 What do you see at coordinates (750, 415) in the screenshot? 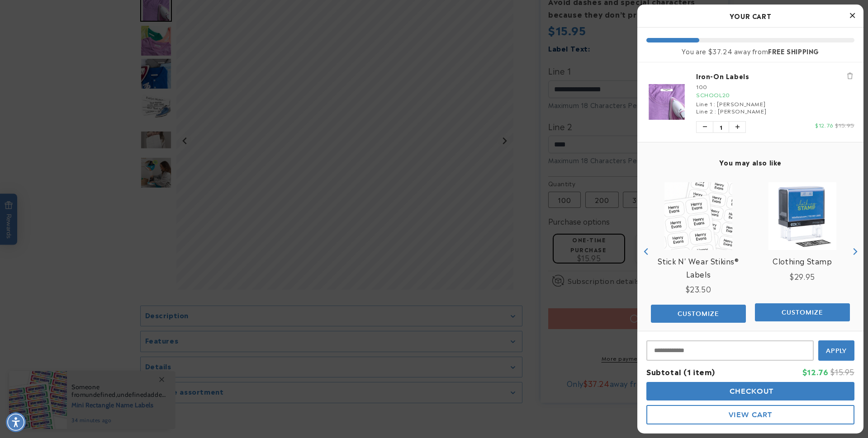
I see `button: View Cart` at bounding box center [750, 415].